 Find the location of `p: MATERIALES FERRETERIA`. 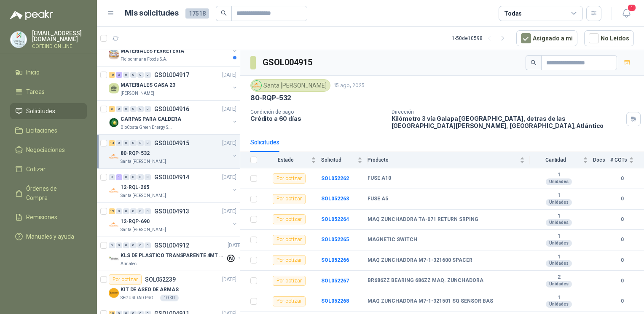

p: MATERIALES FERRETERIA is located at coordinates (152, 51).